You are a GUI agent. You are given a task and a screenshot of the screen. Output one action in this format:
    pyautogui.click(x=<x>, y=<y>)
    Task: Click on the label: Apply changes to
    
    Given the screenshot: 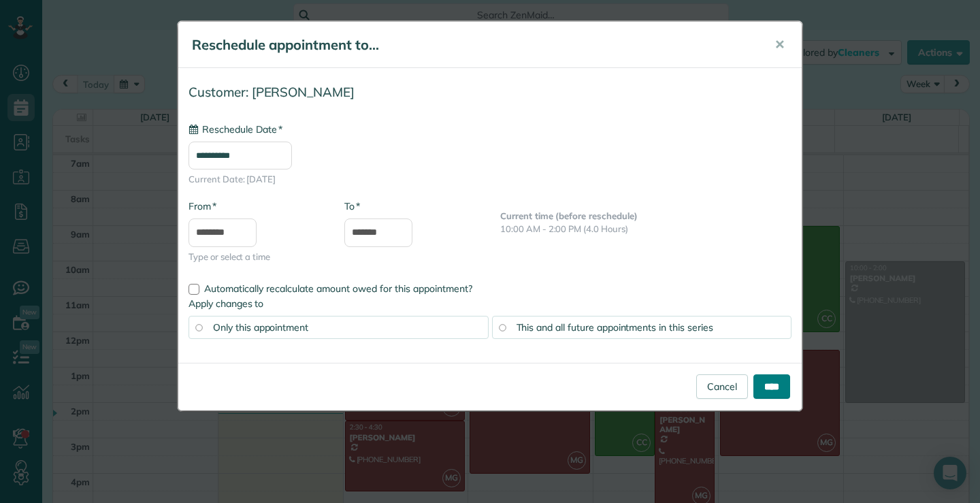 What is the action you would take?
    pyautogui.click(x=490, y=304)
    